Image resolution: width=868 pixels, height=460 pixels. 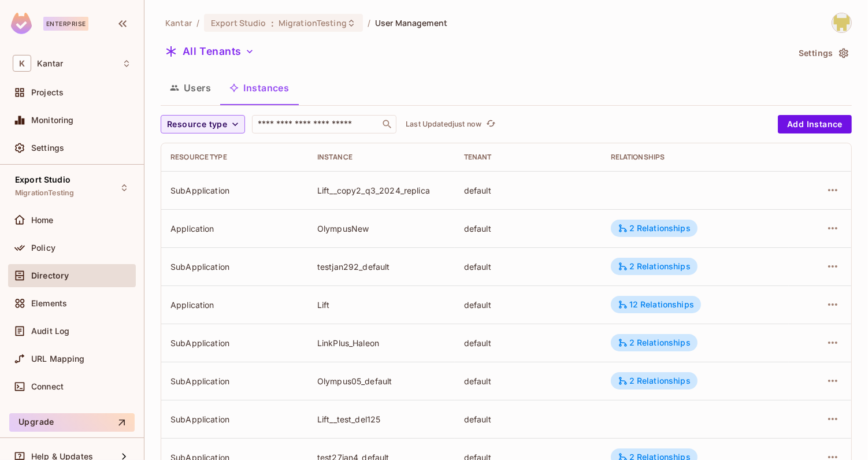 What do you see at coordinates (22, 63) in the screenshot?
I see `span: K` at bounding box center [22, 63].